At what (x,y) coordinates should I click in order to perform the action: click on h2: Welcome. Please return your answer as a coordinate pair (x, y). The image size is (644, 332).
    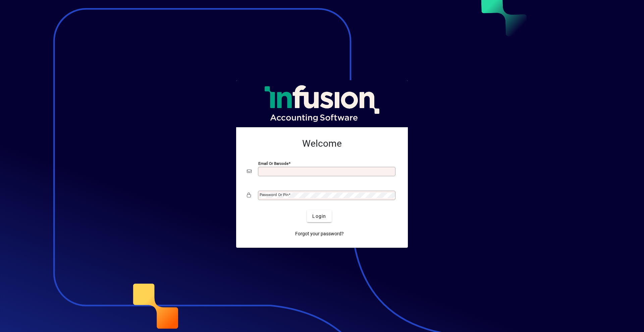
    Looking at the image, I should click on (322, 144).